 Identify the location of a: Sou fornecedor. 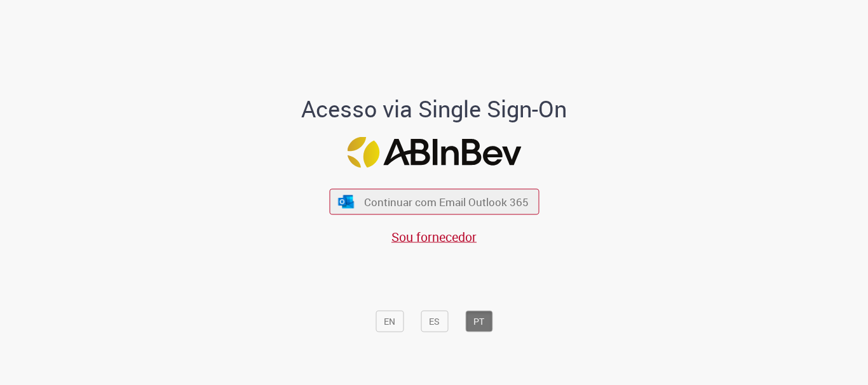
(434, 237).